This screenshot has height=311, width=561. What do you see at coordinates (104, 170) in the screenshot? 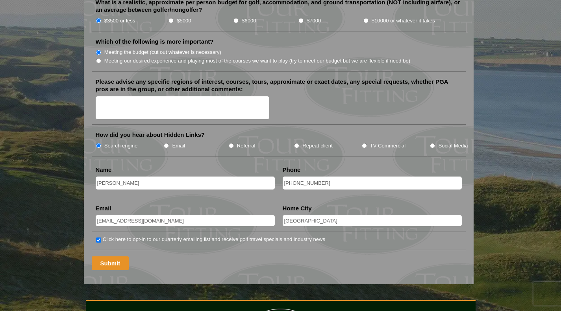
I see `label: Name` at bounding box center [104, 170].